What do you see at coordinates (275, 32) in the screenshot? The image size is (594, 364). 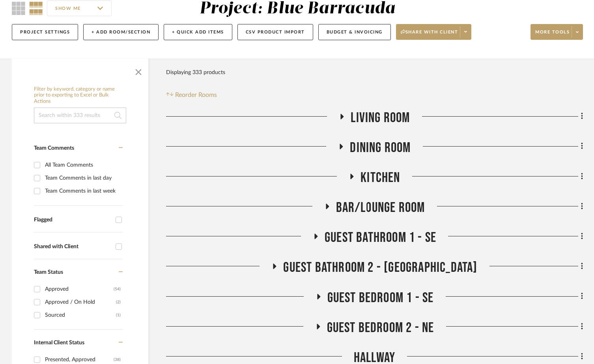 I see `button: CSV Product Import` at bounding box center [275, 32].